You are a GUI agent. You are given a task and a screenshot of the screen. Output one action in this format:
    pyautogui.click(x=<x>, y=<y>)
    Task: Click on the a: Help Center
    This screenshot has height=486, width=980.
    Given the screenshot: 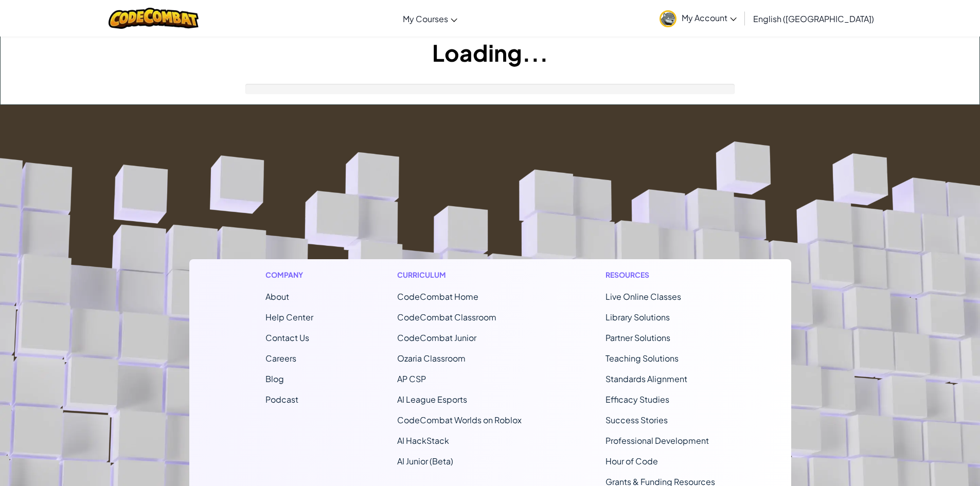 What is the action you would take?
    pyautogui.click(x=289, y=317)
    